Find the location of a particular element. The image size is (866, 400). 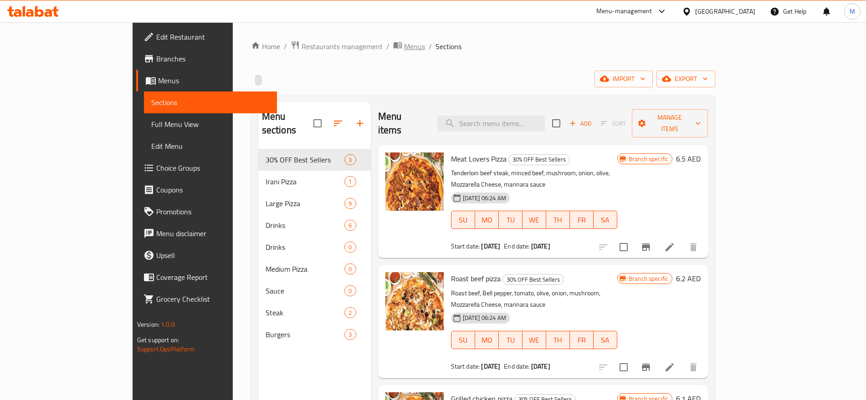

a: Sections is located at coordinates (210, 102).